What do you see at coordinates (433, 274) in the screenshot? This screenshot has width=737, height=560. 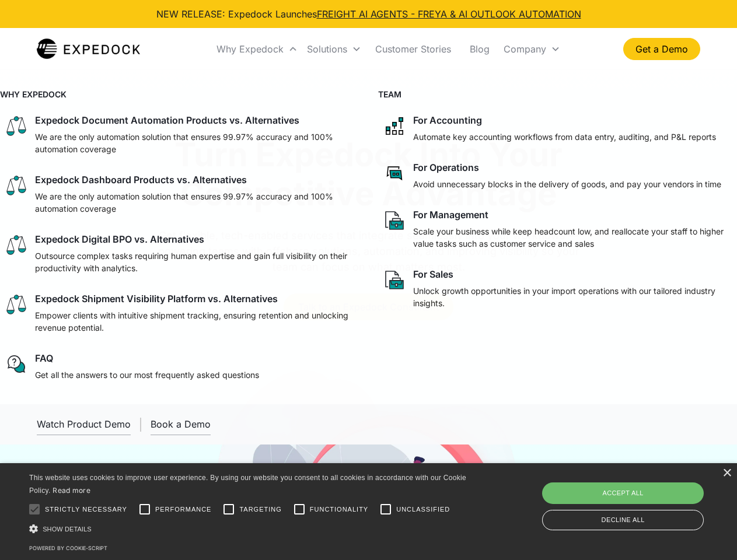 I see `div: For Sales` at bounding box center [433, 274].